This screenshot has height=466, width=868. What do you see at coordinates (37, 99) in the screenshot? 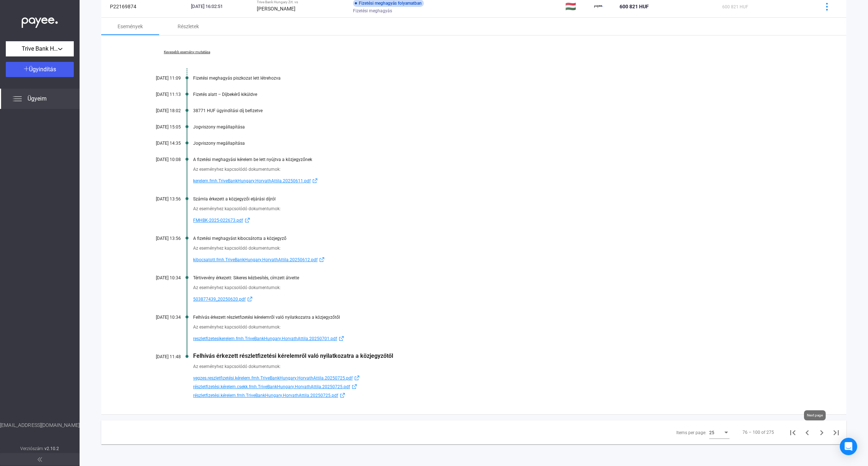
I see `span: Ügyeim` at bounding box center [37, 99].